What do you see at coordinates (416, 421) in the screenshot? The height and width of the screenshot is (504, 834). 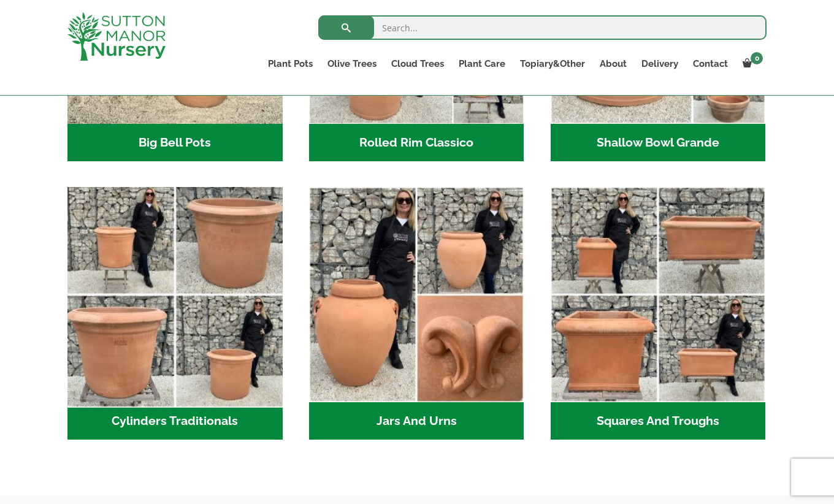 I see `h2: Jars And Urns` at bounding box center [416, 421].